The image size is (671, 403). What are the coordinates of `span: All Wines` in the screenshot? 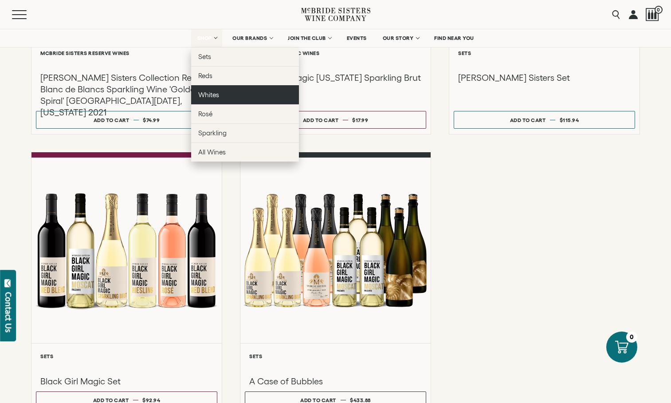 It's located at (212, 152).